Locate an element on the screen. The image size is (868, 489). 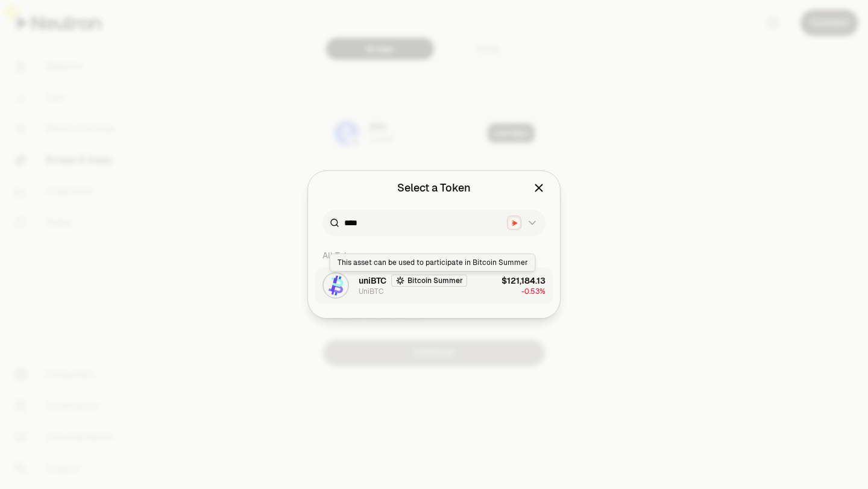
div: All Tokens is located at coordinates (434, 256).